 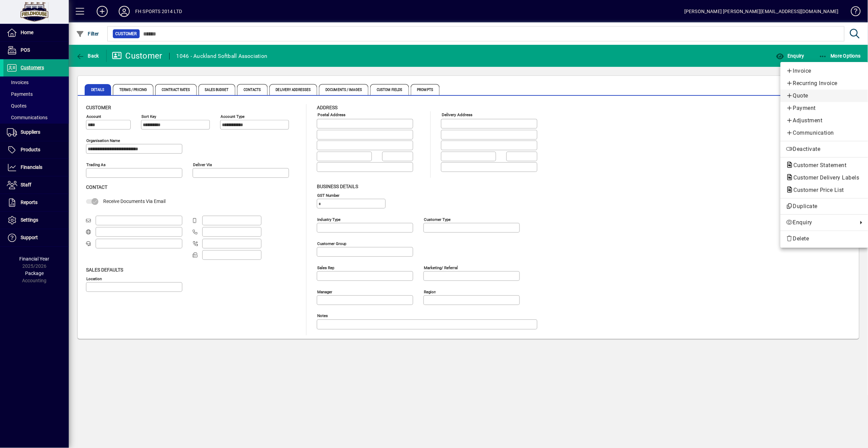 What do you see at coordinates (825, 239) in the screenshot?
I see `span: Delete` at bounding box center [825, 239].